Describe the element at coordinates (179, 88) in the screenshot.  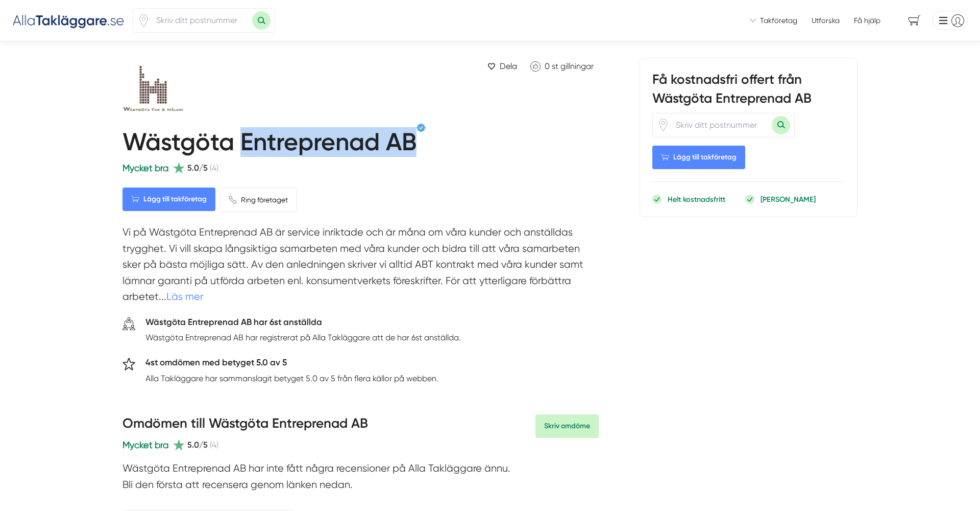
I see `img: Logotyp Wästgöta Entreprenad AB` at that location.